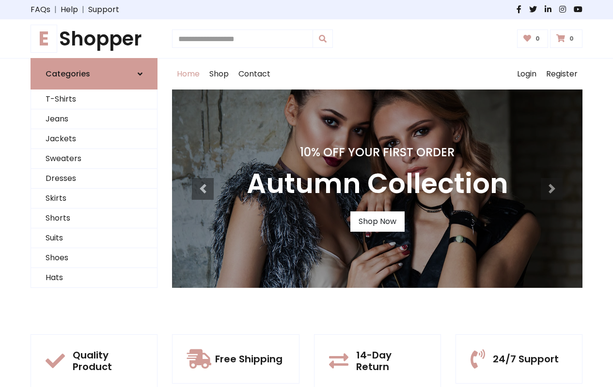 The height and width of the screenshot is (387, 613). Describe the element at coordinates (94, 39) in the screenshot. I see `a: EShopper` at that location.